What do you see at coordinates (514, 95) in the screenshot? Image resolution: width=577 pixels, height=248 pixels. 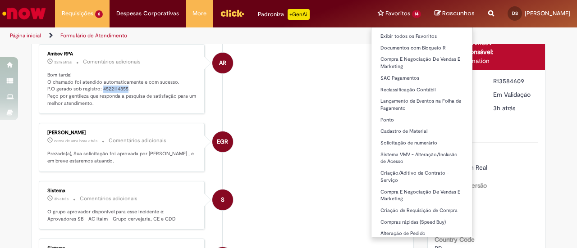 I see `div: Em Validação` at bounding box center [514, 95].